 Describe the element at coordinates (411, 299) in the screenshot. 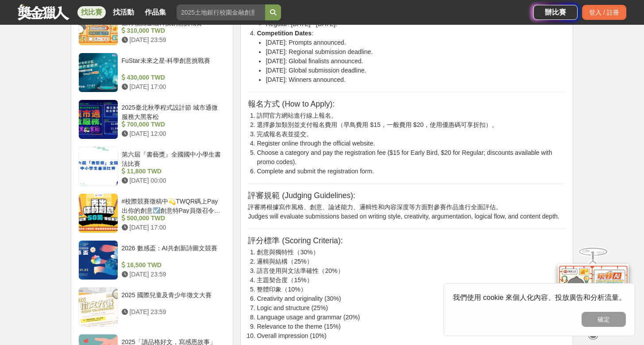

I see `li: Creativity and originality (30%)` at that location.